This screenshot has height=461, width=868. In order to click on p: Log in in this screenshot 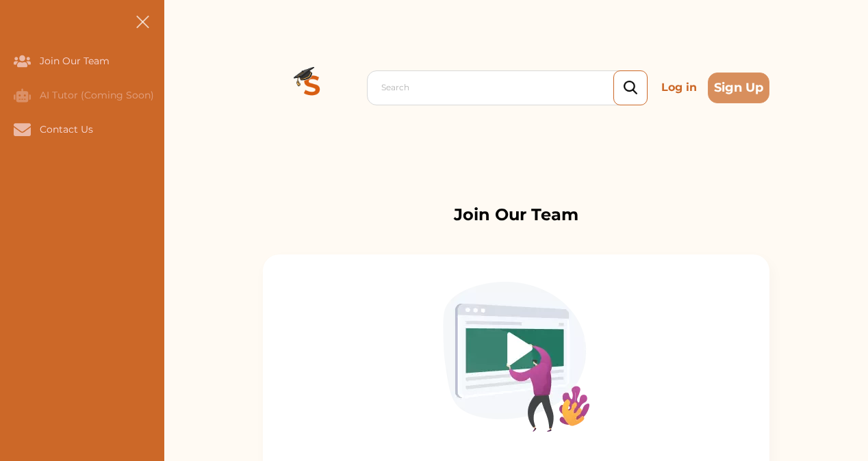, I will do `click(679, 88)`.